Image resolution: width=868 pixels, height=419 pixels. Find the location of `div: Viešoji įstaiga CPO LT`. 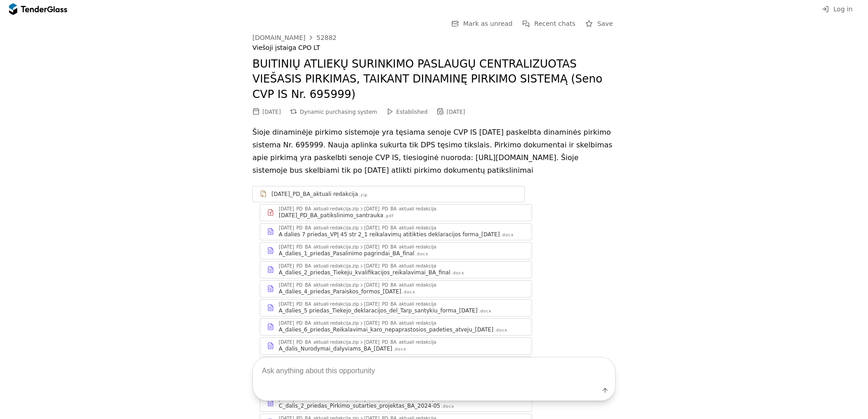

div: Viešoji įstaiga CPO LT is located at coordinates (434, 47).